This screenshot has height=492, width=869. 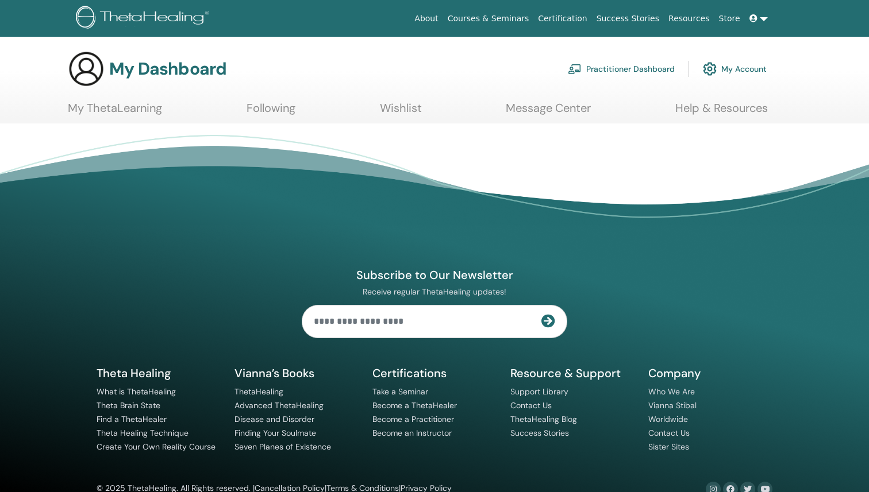 I want to click on a: ThetaHealing Blog, so click(x=544, y=420).